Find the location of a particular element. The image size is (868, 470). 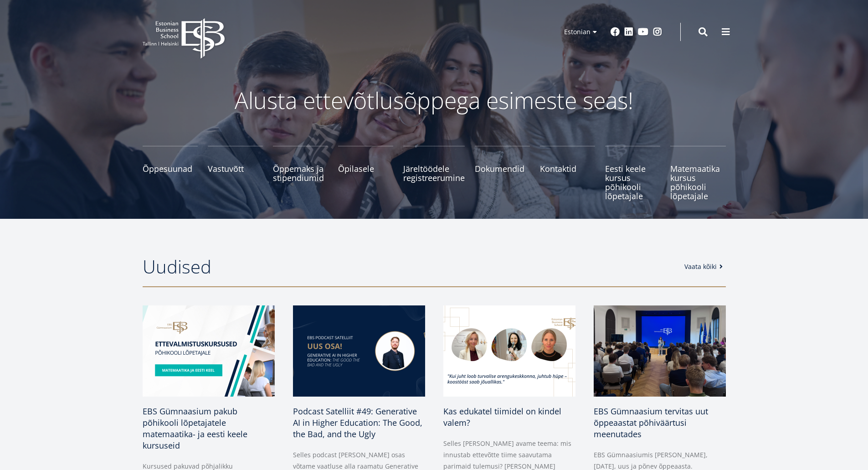

a: Facebook is located at coordinates (615, 32).